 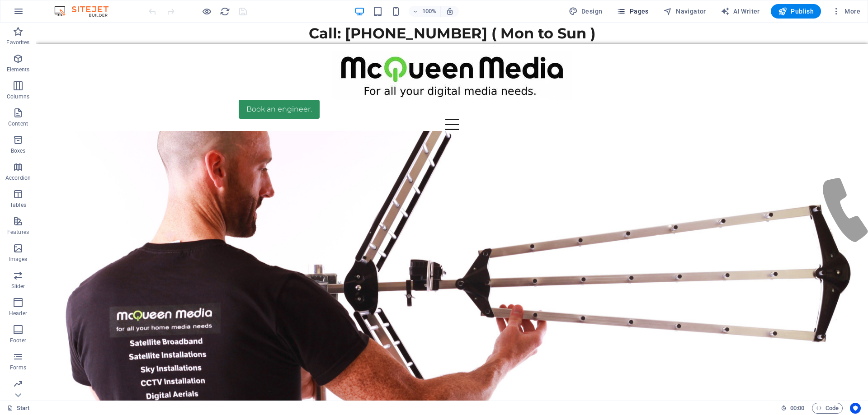 I want to click on span: Publish, so click(x=796, y=11).